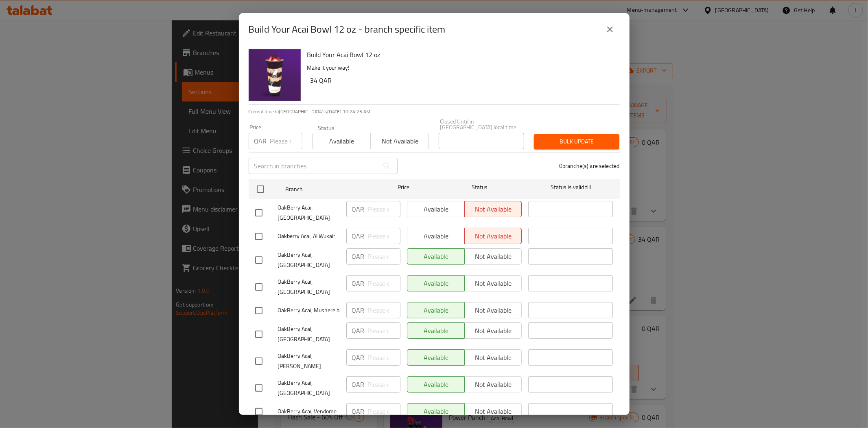 This screenshot has height=428, width=868. What do you see at coordinates (460, 68) in the screenshot?
I see `p: Make it your way!` at bounding box center [460, 68].